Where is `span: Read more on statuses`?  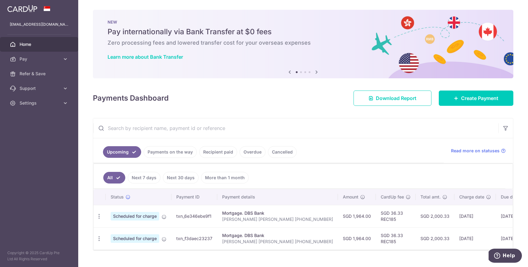 span: Read more on statuses is located at coordinates (475, 151).